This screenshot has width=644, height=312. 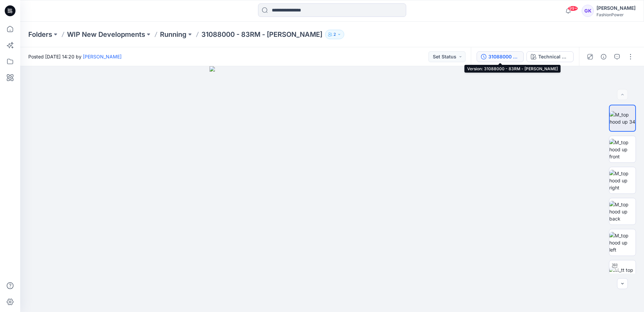 What do you see at coordinates (40, 34) in the screenshot?
I see `p: Folders` at bounding box center [40, 34].